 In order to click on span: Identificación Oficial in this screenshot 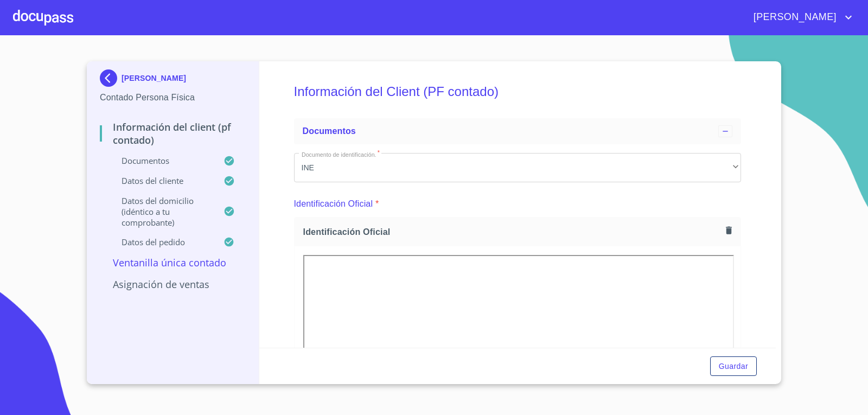, I will do `click(512, 232)`.